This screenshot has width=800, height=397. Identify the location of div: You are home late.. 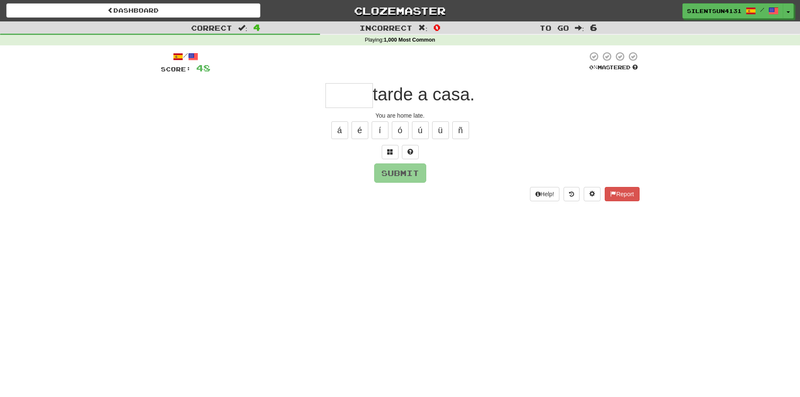
(400, 115).